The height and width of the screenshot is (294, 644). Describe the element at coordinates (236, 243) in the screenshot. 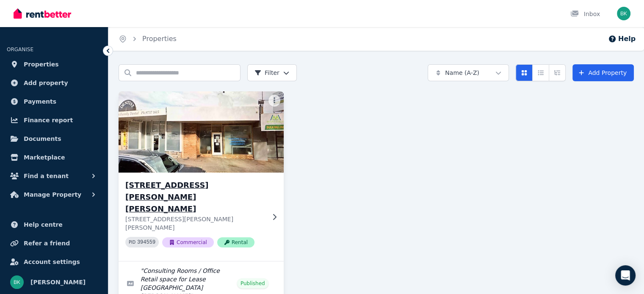

I see `span: Rental` at that location.